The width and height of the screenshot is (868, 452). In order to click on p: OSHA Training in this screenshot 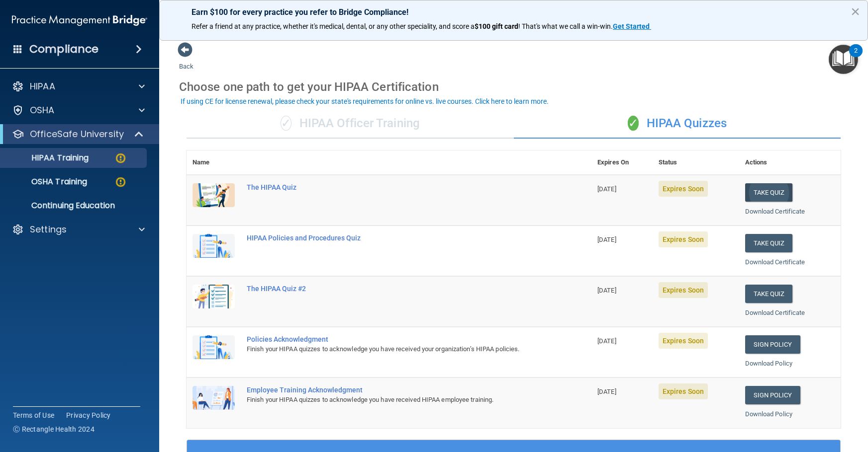, I will do `click(47, 182)`.